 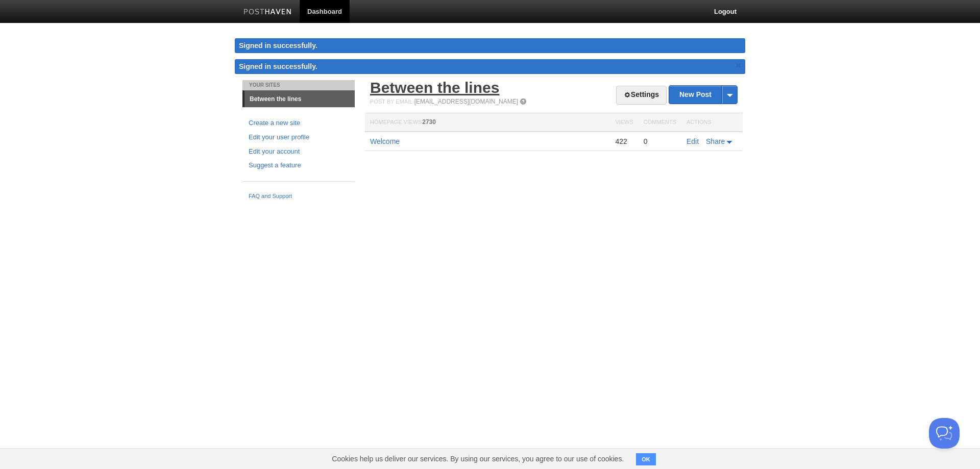 What do you see at coordinates (712, 123) in the screenshot?
I see `th: Actions` at bounding box center [712, 123].